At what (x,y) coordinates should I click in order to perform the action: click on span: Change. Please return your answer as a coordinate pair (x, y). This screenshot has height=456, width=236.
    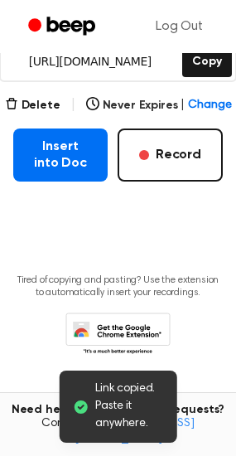
    Looking at the image, I should click on (210, 105).